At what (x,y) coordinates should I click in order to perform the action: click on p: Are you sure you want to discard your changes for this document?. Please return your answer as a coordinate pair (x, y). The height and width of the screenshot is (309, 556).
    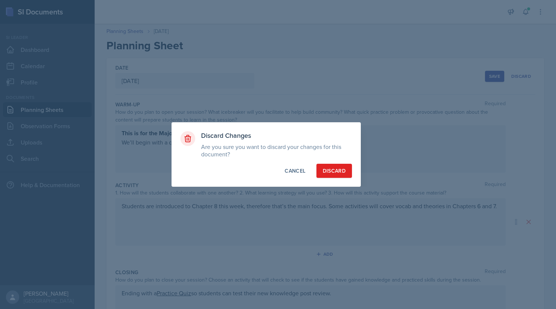
    Looking at the image, I should click on (277, 150).